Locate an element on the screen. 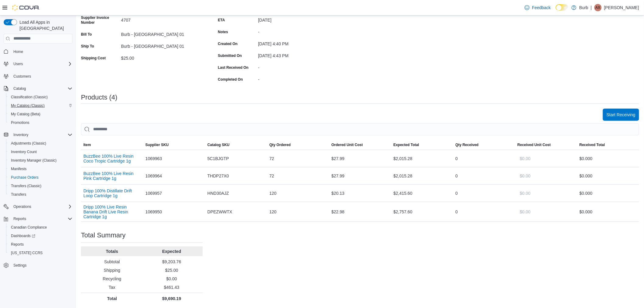 The image size is (644, 308). span: 1069950 is located at coordinates (154, 212).